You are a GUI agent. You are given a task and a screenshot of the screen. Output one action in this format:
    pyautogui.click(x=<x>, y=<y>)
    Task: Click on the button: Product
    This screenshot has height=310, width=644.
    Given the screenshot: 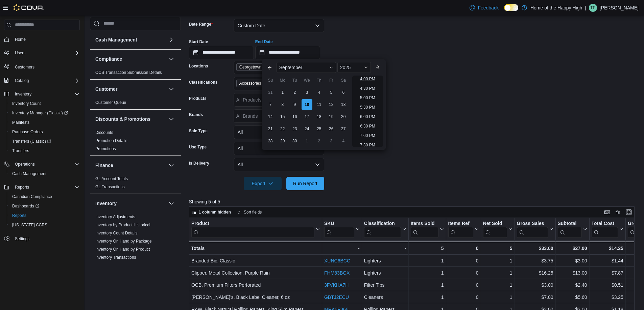 What is the action you would take?
    pyautogui.click(x=255, y=229)
    